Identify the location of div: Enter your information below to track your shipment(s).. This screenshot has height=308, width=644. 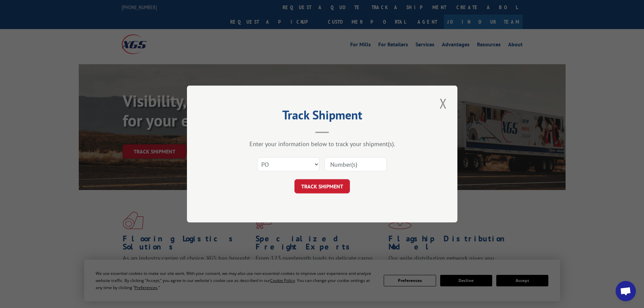
(322, 144).